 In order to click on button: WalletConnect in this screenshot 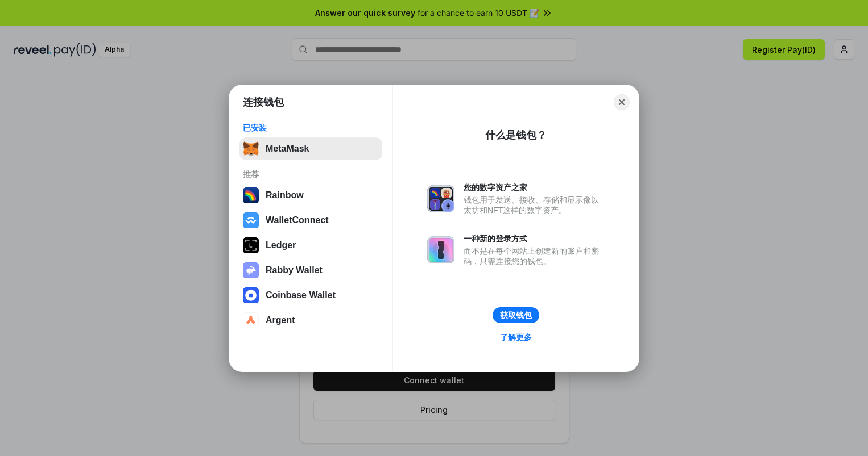, I will do `click(311, 220)`.